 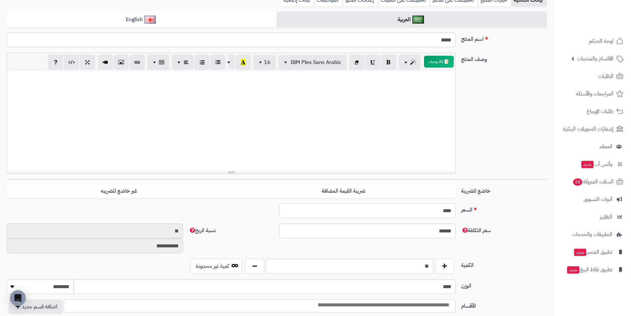 I want to click on span: التطبيقات والخدمات, so click(x=592, y=234).